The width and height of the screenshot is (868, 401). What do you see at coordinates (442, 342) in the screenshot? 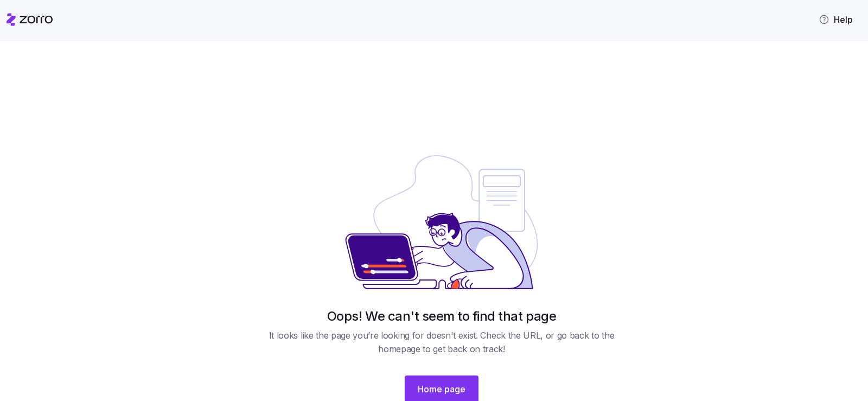
I see `span: It looks like the page you’re looking for doesn't exist. Check the URL, or go back to the homepag...` at bounding box center [442, 342].